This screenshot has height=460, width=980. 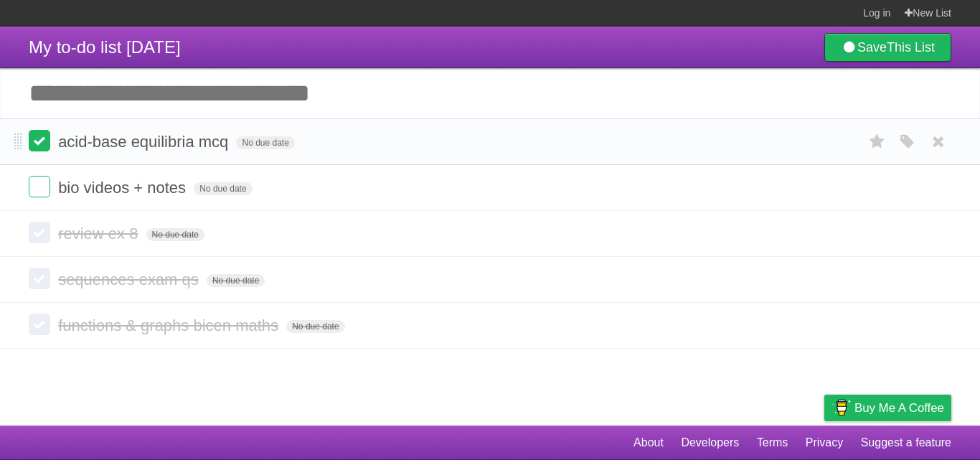 I want to click on a: Buy me a coffee, so click(x=888, y=408).